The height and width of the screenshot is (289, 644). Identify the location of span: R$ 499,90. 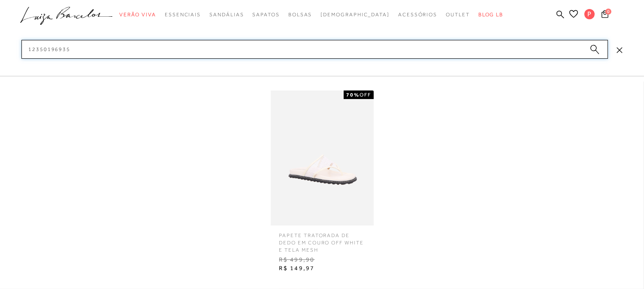
(322, 260).